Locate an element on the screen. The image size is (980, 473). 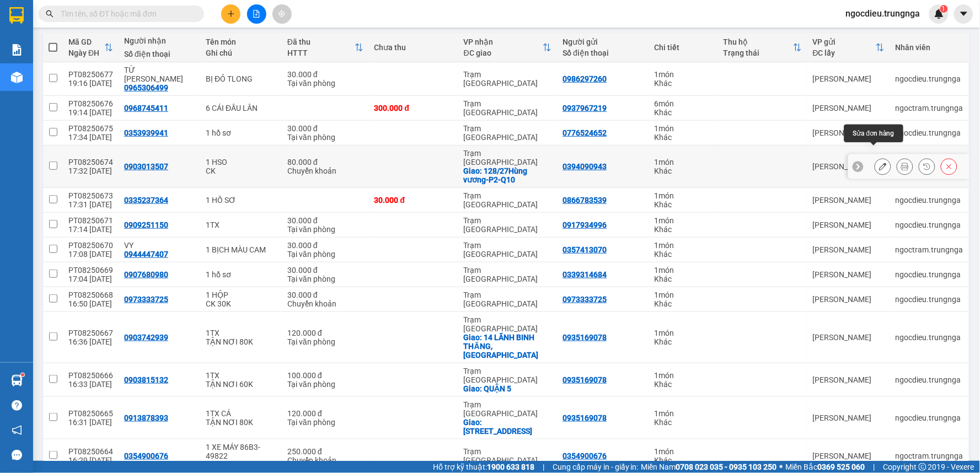
div: PT08250666 is located at coordinates (91, 375).